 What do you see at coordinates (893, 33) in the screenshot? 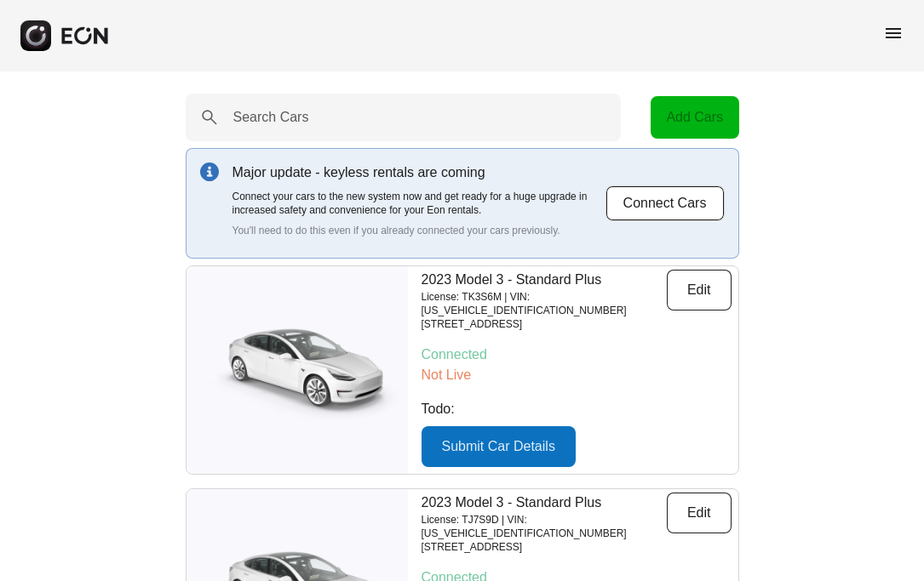
I see `span: menu` at bounding box center [893, 33].